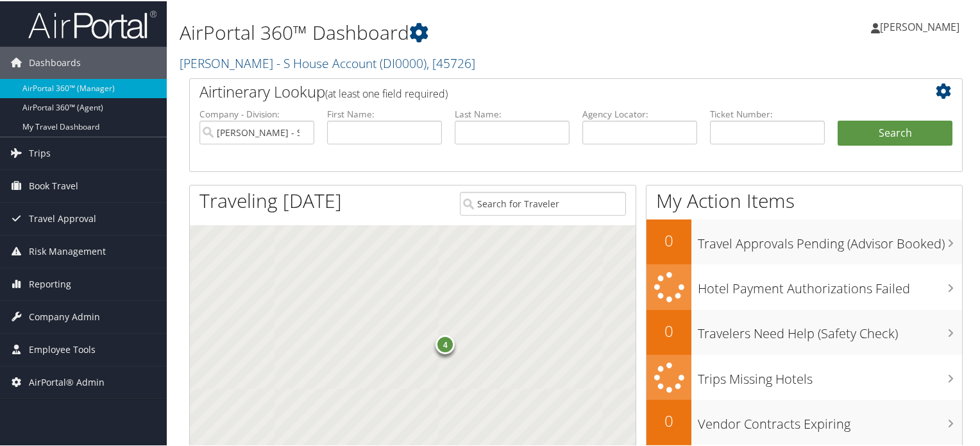 This screenshot has height=446, width=980. Describe the element at coordinates (804, 200) in the screenshot. I see `h1: My Action Items` at that location.